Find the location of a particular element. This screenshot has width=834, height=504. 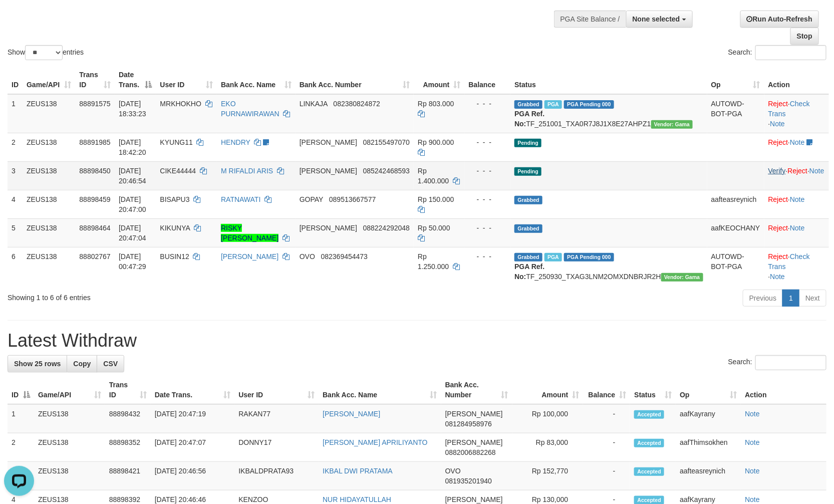

th: Balance: activate to sort column ascending is located at coordinates (607, 389).